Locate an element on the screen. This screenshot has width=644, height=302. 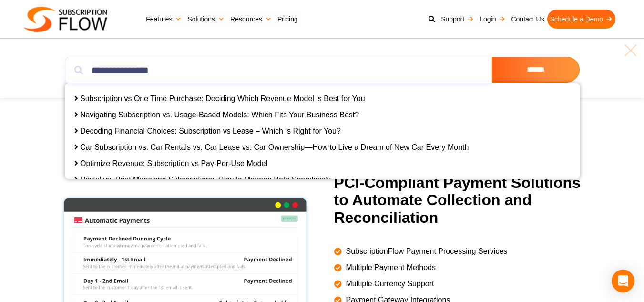
span: SubscriptionFlow Payment Processing Services is located at coordinates (426, 252).